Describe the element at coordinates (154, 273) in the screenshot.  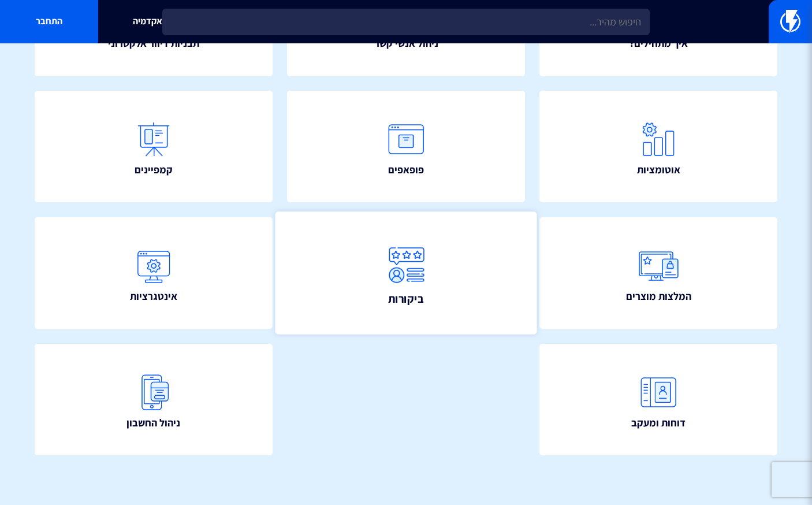
I see `a: אינטגרציות` at that location.